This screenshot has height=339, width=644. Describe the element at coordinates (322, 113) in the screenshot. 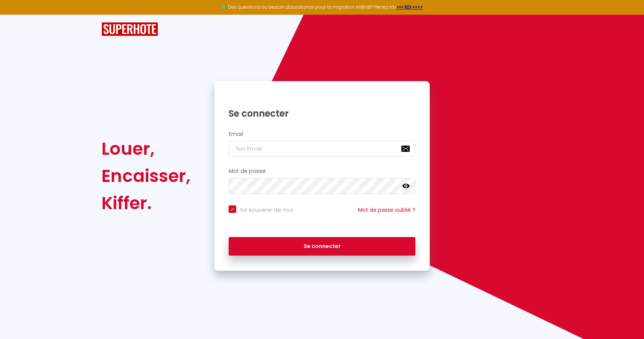

I see `h1: Se connecter` at that location.